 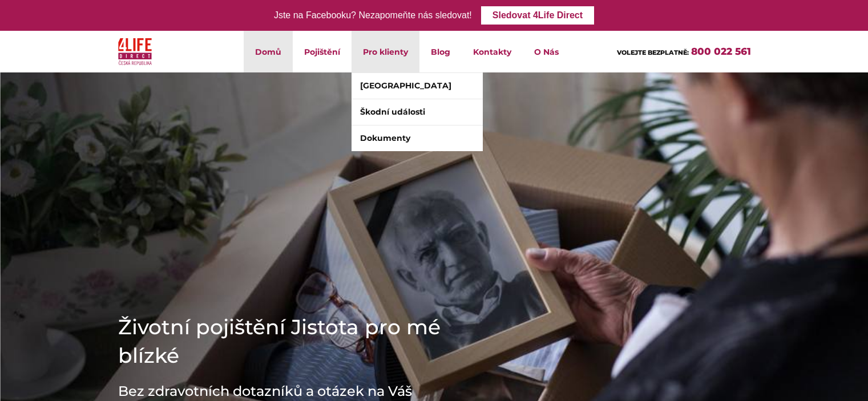 I want to click on h1: Životní pojištění Jistota pro mé blízké, so click(x=290, y=341).